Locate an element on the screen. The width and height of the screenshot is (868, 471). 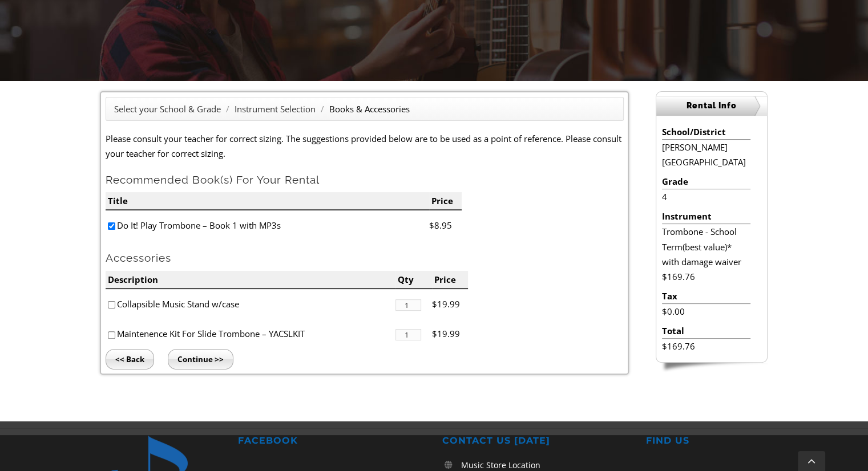
input: Continue >> is located at coordinates (200, 359).